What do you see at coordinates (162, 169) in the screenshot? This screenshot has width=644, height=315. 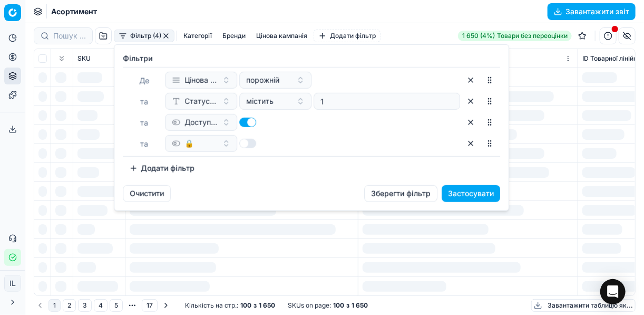 I see `button: Додати фільтр` at bounding box center [162, 169].